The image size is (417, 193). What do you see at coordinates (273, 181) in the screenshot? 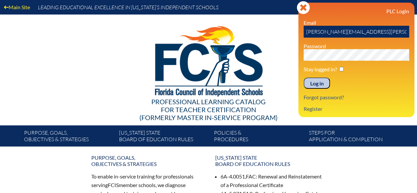
I see `li: 6A-4.0051, : Renewal and Reinstatement of a Professional Certificate` at bounding box center [273, 181].